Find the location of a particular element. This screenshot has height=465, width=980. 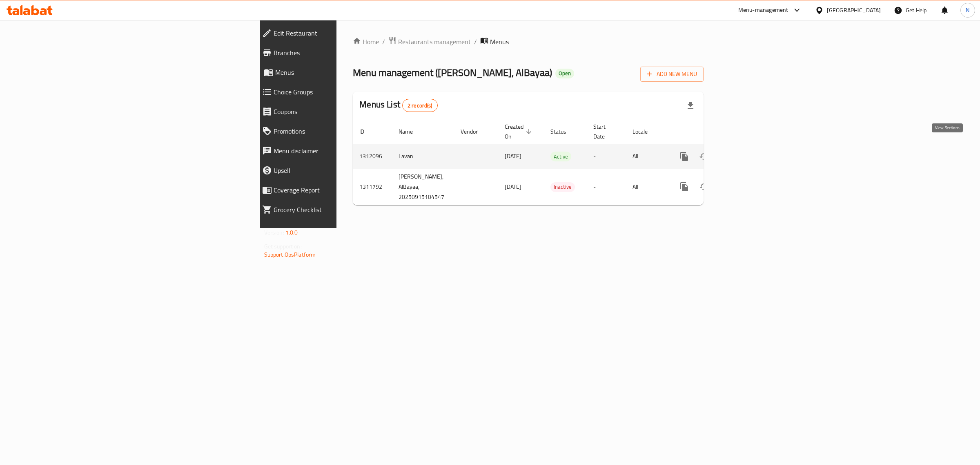

span: Name is located at coordinates (411, 132).